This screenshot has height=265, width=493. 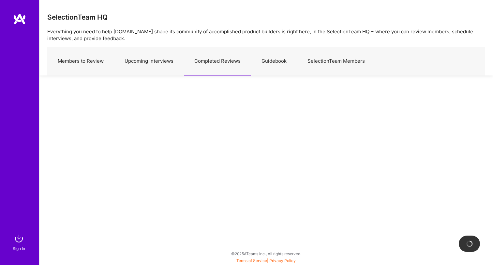 I want to click on div: Sign In, so click(x=19, y=248).